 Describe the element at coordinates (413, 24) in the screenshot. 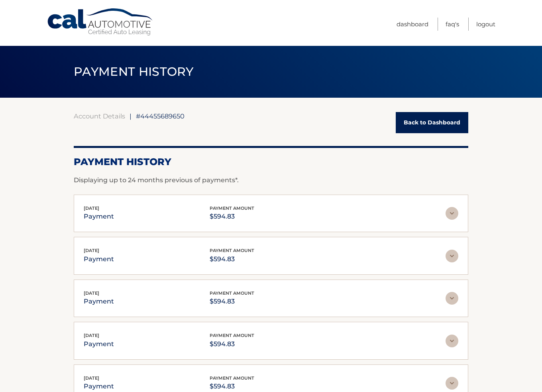

I see `a: Dashboard` at that location.